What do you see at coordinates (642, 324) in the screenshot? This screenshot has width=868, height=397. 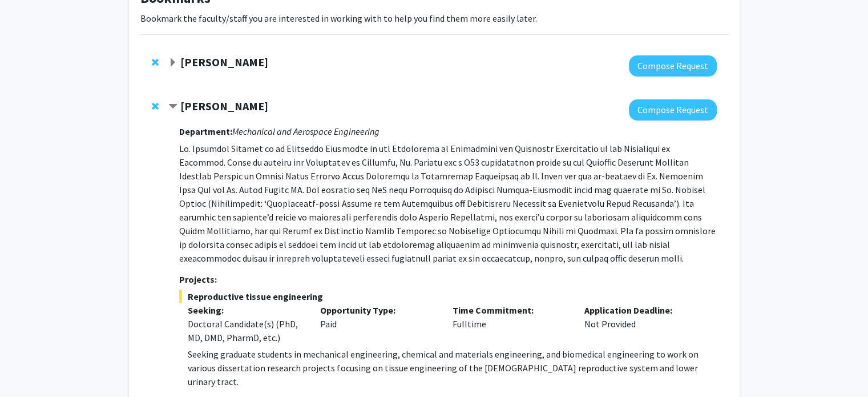 I see `div: Not Provided` at bounding box center [642, 324].